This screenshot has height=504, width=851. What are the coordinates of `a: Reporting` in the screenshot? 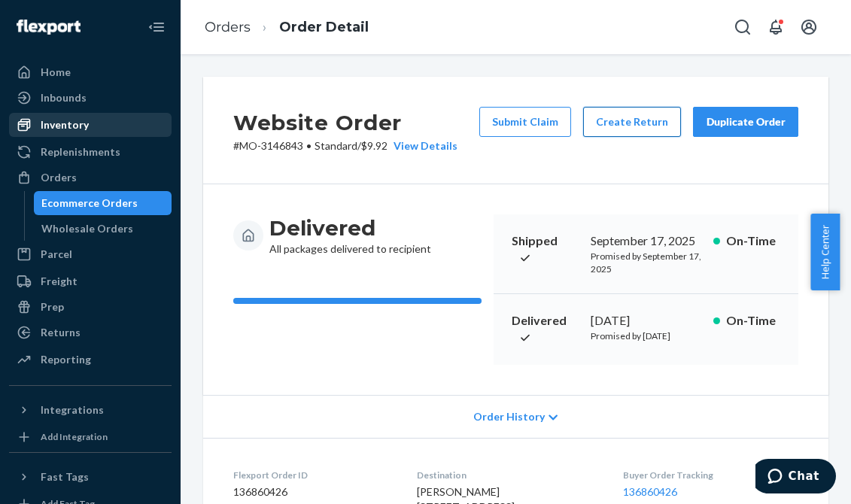 It's located at (90, 360).